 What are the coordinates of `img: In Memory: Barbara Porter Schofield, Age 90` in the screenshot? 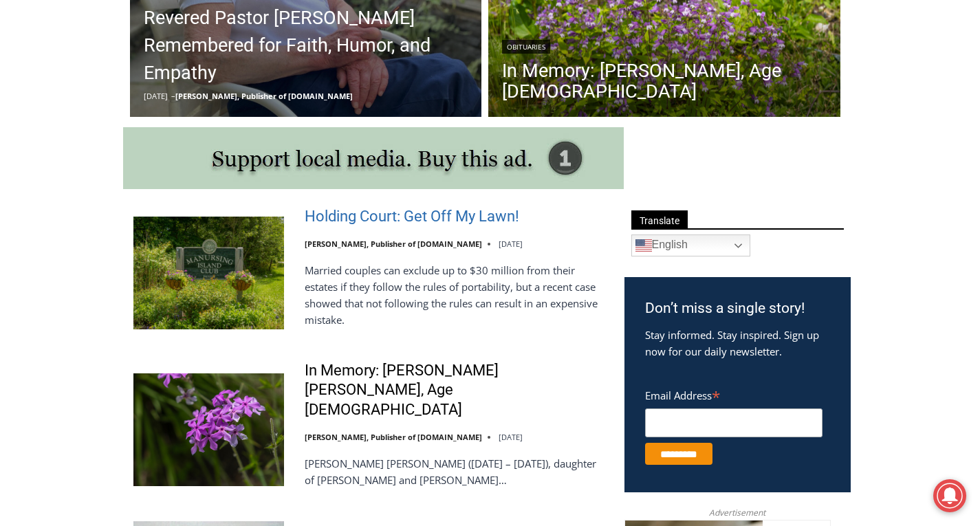 It's located at (208, 430).